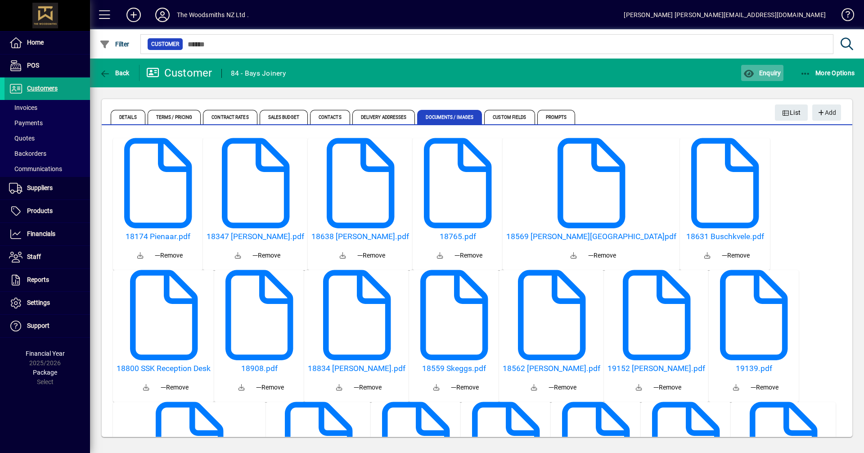  What do you see at coordinates (22, 138) in the screenshot?
I see `span: Quotes` at bounding box center [22, 138].